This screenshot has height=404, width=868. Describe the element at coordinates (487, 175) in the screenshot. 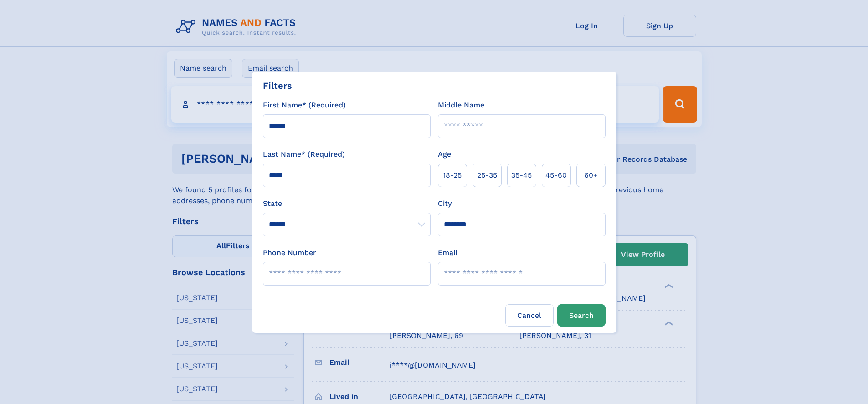

I see `span: 25‑35` at that location.